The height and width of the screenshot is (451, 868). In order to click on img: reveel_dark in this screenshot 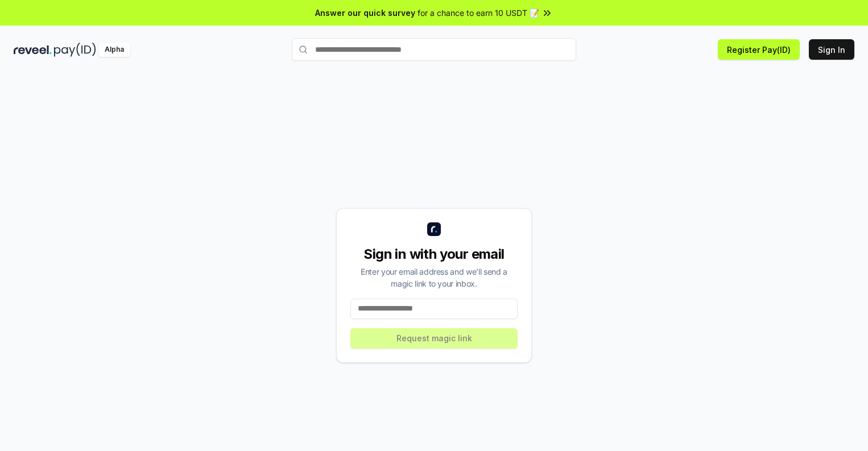, I will do `click(32, 50)`.